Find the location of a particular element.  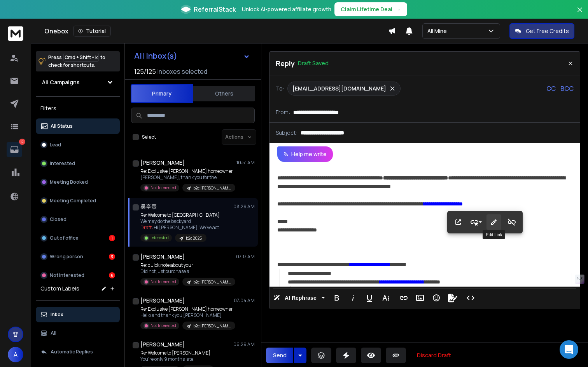

div: Onebox is located at coordinates (216, 31).